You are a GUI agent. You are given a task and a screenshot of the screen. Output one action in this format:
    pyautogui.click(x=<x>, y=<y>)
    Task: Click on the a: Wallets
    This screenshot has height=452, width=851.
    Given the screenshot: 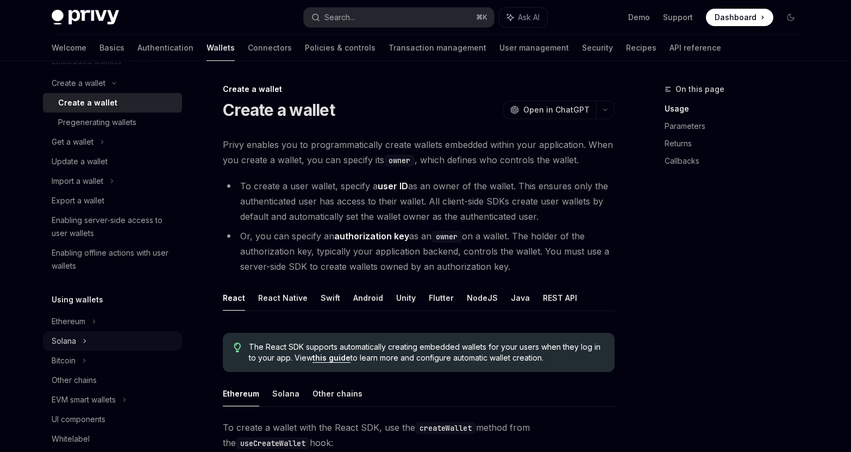 What is the action you would take?
    pyautogui.click(x=221, y=48)
    